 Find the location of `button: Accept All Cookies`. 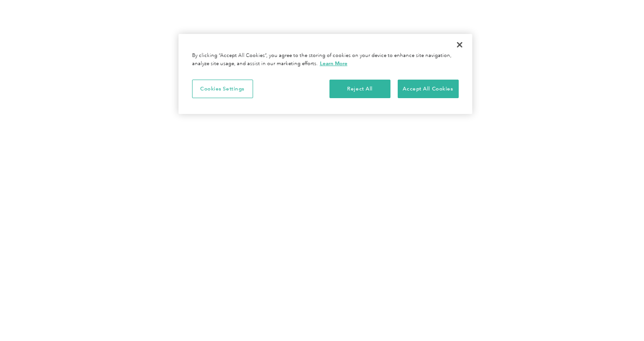

button: Accept All Cookies is located at coordinates (428, 89).